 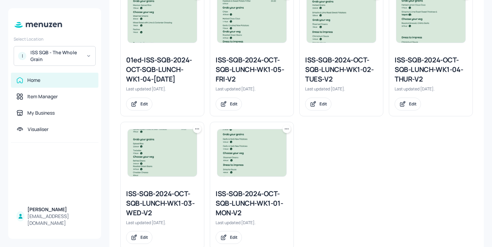 I want to click on div: Select Location, so click(x=55, y=39).